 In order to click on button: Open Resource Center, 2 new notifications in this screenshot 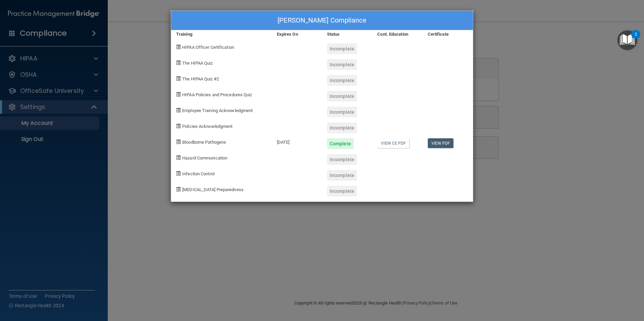, I will do `click(627, 40)`.